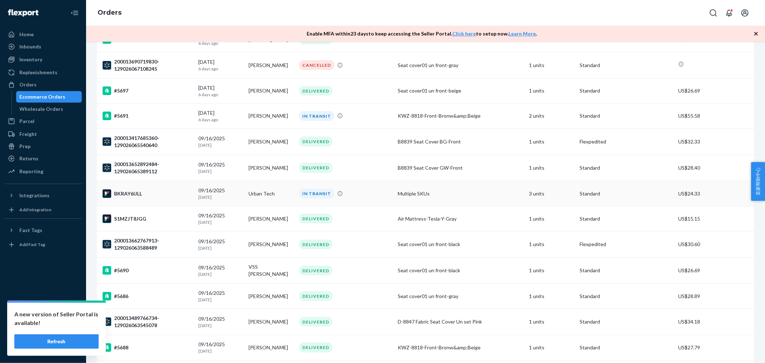 Image resolution: width=765 pixels, height=363 pixels. Describe the element at coordinates (43, 312) in the screenshot. I see `a: Settings` at that location.